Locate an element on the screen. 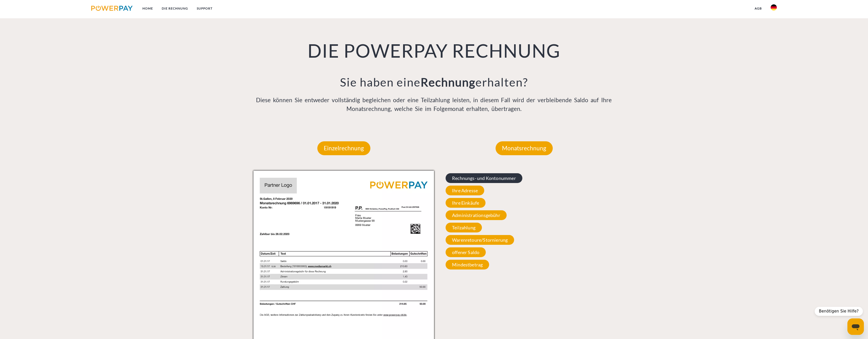  span: Teilzahlung is located at coordinates (464, 227).